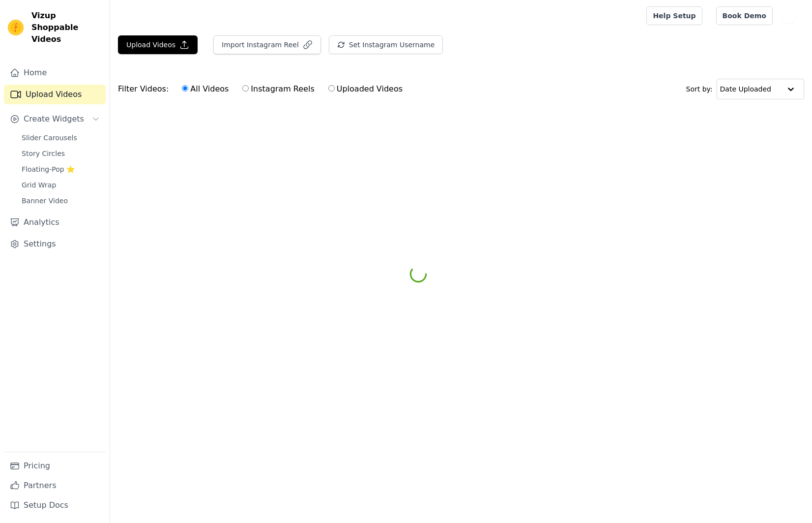 Image resolution: width=812 pixels, height=523 pixels. Describe the element at coordinates (366, 89) in the screenshot. I see `label: Uploaded Videos` at that location.